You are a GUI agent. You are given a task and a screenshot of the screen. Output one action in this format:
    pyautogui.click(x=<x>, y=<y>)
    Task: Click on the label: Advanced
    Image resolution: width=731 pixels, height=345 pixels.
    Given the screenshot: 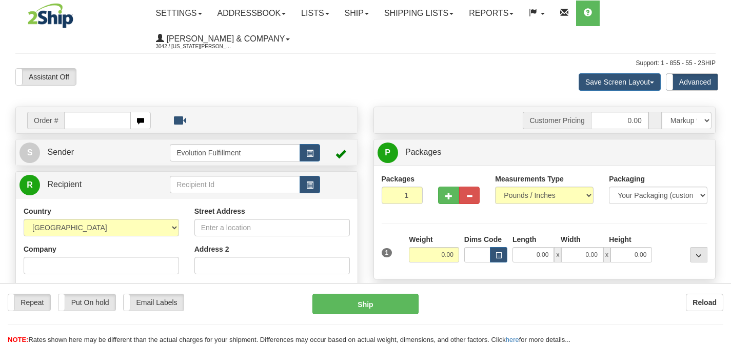 What is the action you would take?
    pyautogui.click(x=692, y=82)
    